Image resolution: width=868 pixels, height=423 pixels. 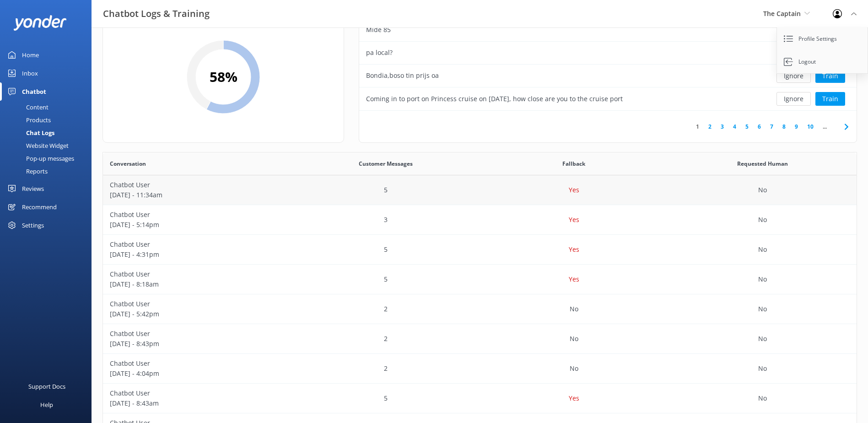 I want to click on a: 10, so click(x=811, y=126).